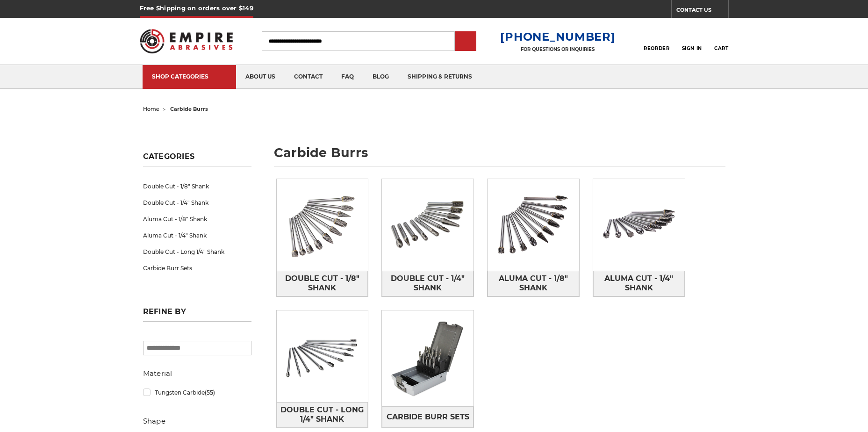  What do you see at coordinates (322, 225) in the screenshot?
I see `img: Double Cut - 1/8" Shank` at bounding box center [322, 225].